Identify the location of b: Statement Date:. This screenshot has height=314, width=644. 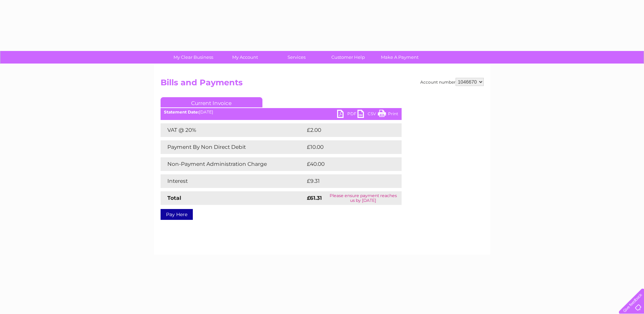
(181, 112).